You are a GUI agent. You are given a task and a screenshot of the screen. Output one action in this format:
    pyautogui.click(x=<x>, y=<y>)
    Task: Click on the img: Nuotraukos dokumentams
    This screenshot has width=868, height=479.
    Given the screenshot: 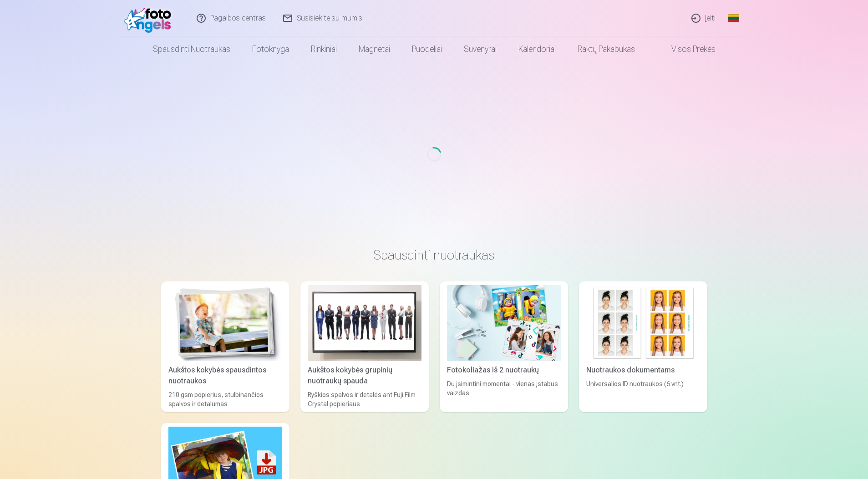 What is the action you would take?
    pyautogui.click(x=643, y=323)
    